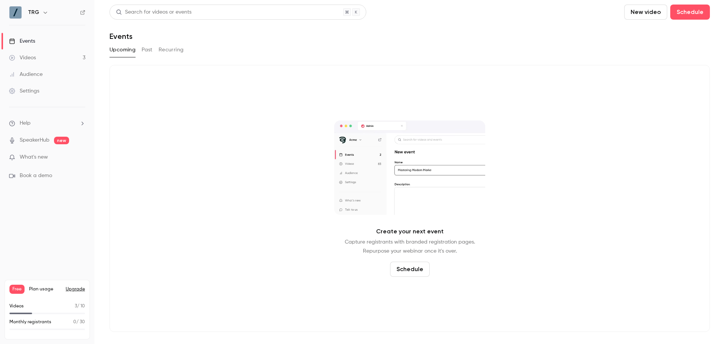 The width and height of the screenshot is (725, 344). Describe the element at coordinates (75, 289) in the screenshot. I see `button: Upgrade` at that location.